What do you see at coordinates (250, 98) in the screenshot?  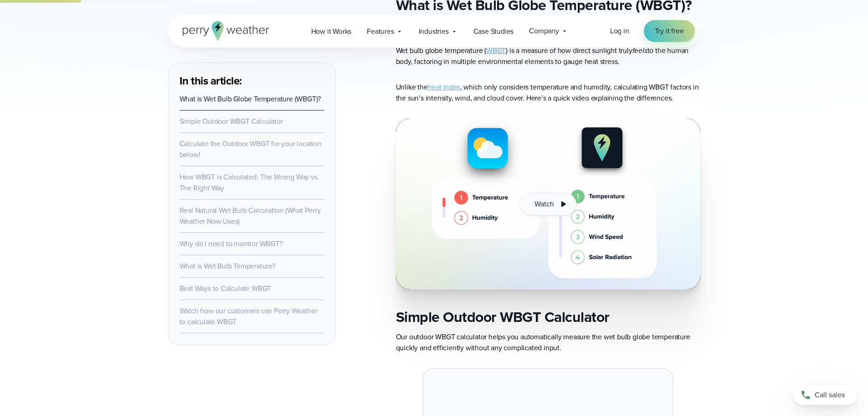 I see `a: What is Wet Bulb Globe Temperature (WBGT)?` at bounding box center [250, 98].